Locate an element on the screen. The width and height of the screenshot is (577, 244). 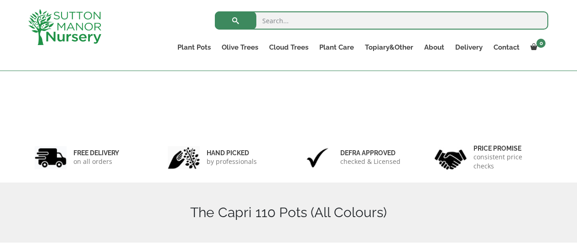
a: Delivery is located at coordinates (469, 47).